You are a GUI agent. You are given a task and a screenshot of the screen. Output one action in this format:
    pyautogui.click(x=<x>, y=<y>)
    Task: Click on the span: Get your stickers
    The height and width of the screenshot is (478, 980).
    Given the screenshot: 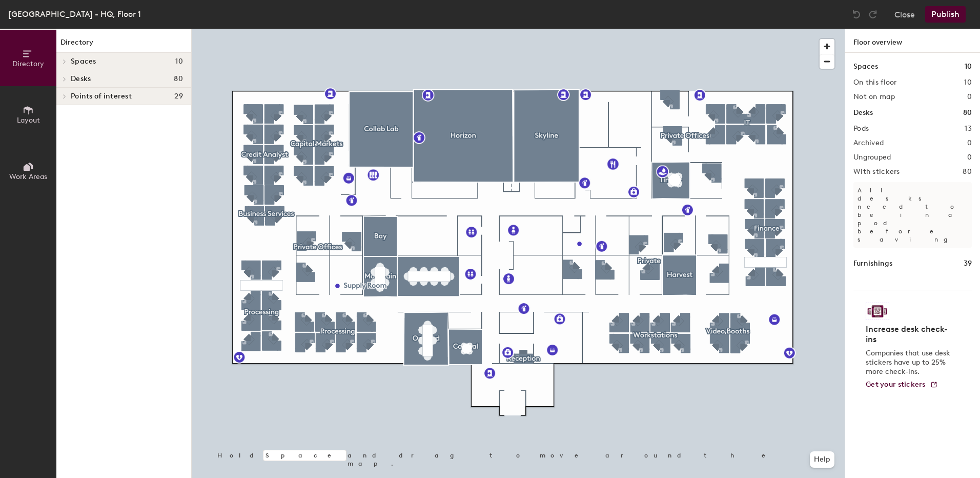 What is the action you would take?
    pyautogui.click(x=895, y=384)
    